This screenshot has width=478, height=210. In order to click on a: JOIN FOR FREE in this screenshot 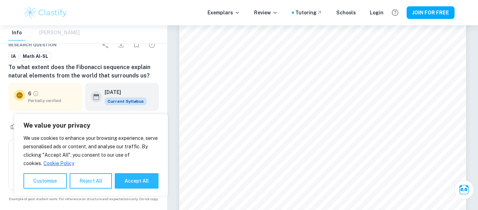, I will do `click(431, 13)`.